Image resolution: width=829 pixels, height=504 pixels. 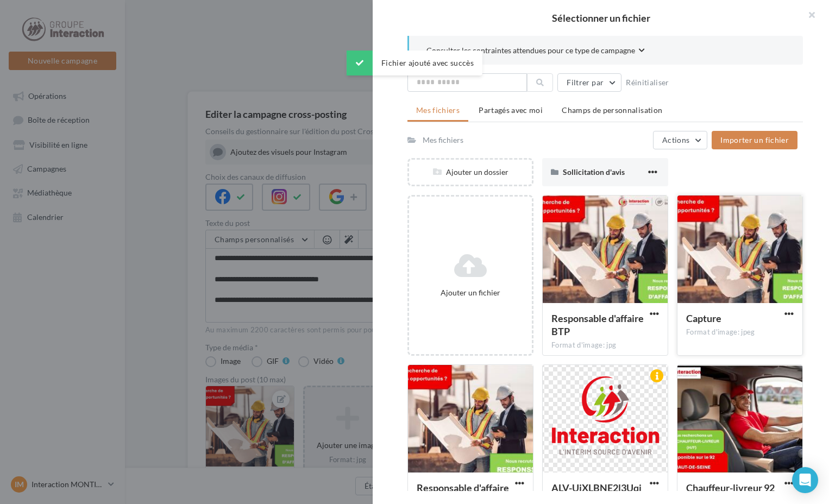 What do you see at coordinates (805, 480) in the screenshot?
I see `div: Open Intercom Messenger` at bounding box center [805, 480].